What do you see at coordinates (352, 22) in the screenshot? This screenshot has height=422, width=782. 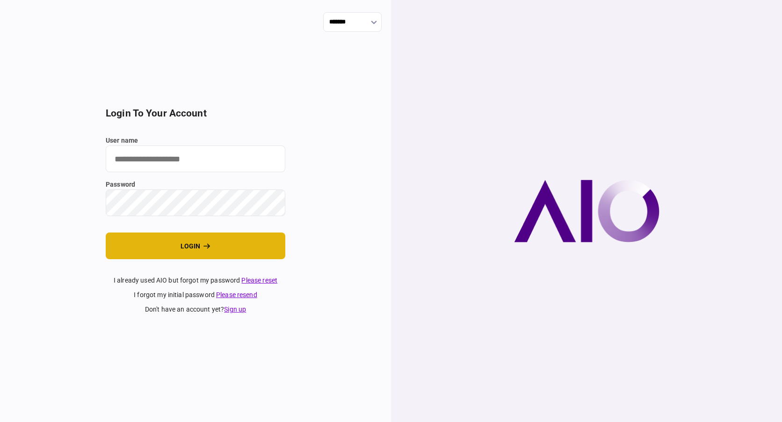 I see `input: show language options` at bounding box center [352, 22].